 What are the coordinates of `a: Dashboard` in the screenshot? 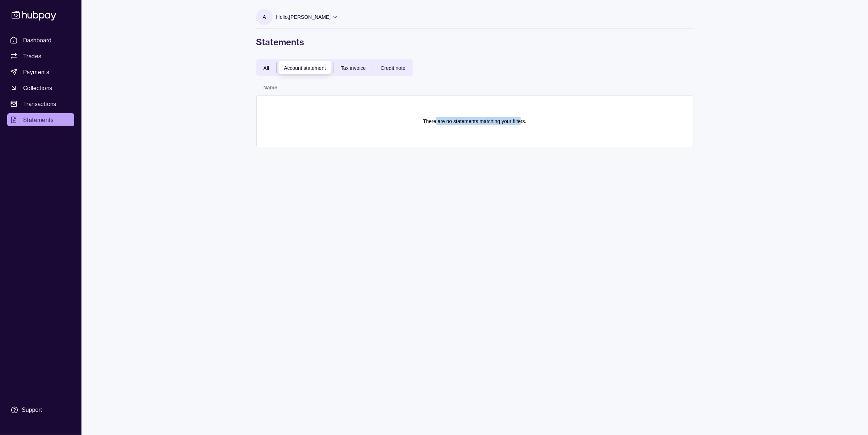 It's located at (41, 40).